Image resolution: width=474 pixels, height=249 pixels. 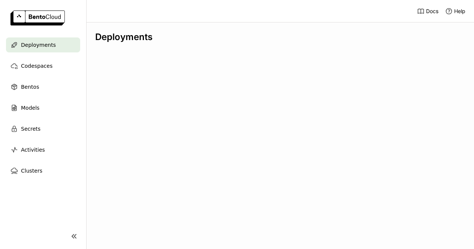 I want to click on span: Codespaces, so click(x=37, y=66).